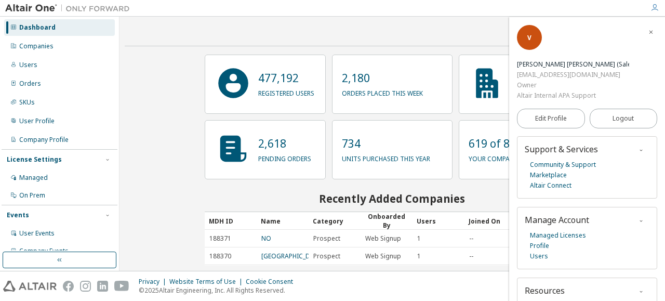  Describe the element at coordinates (558, 235) in the screenshot. I see `a: Managed Licenses` at that location.